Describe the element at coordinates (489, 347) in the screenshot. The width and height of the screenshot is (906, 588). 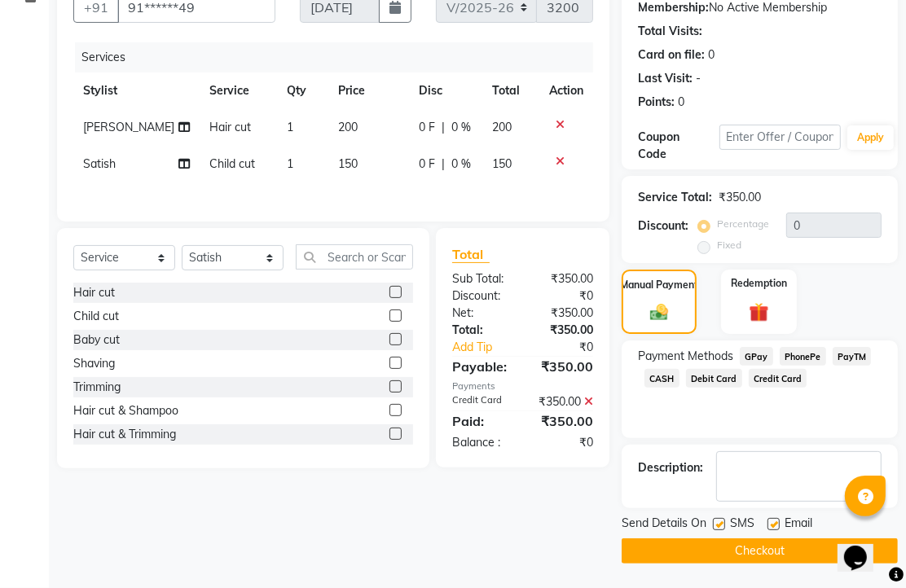
I see `a: Add Tip` at that location.